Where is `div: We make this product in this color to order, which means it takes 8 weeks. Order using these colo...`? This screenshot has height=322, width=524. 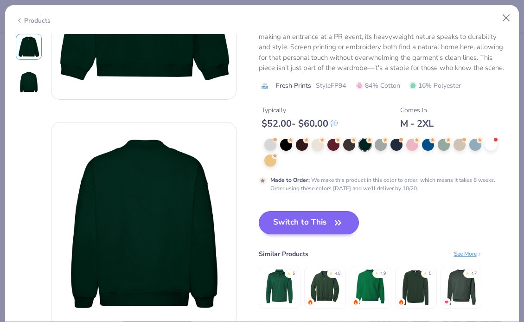
div: We make this product in this color to order, which means it takes 8 weeks. Order using these colo... is located at coordinates (390, 184).